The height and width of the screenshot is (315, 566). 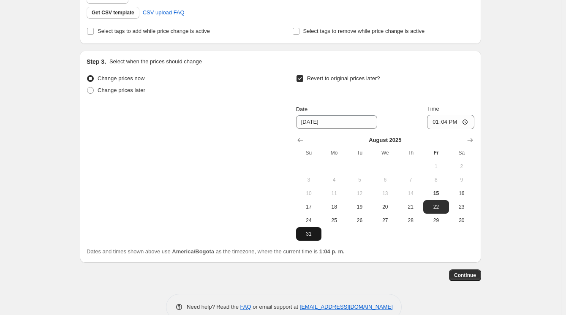 I want to click on span: 29, so click(x=436, y=220).